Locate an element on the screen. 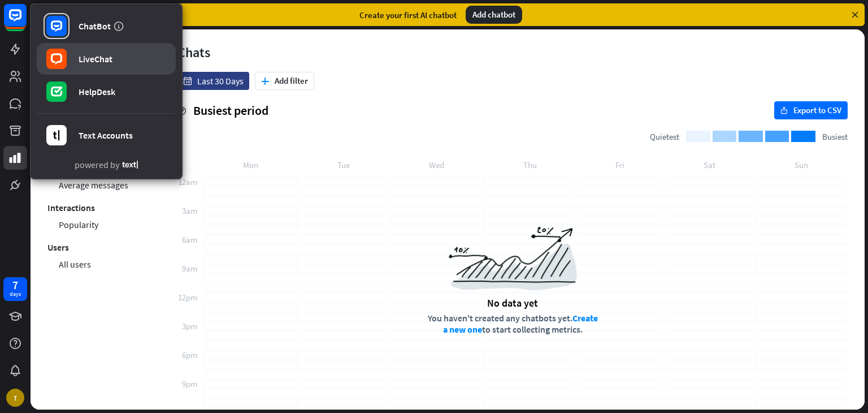 This screenshot has height=413, width=868. button: Open LiveChat chat widget is located at coordinates (26, 22).